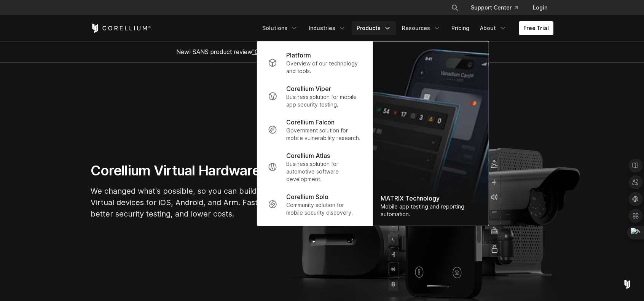  What do you see at coordinates (431, 198) in the screenshot?
I see `div: MATRIX Technology` at bounding box center [431, 198].